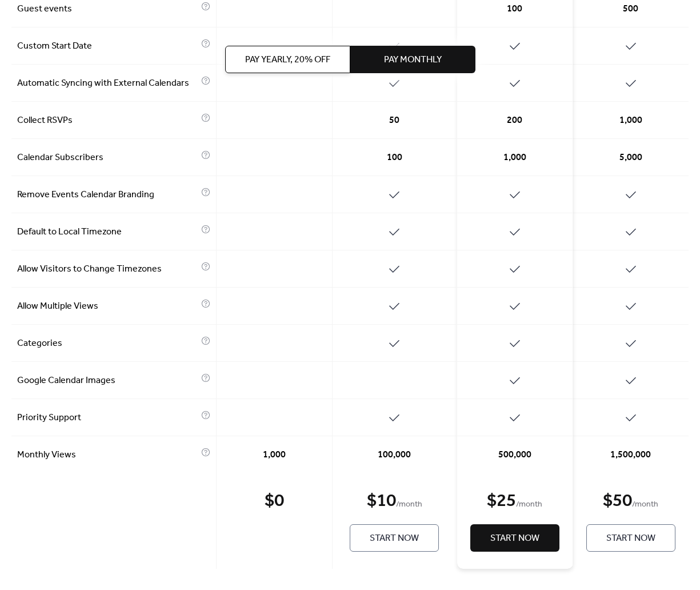 The image size is (700, 590). I want to click on div: $ 10, so click(381, 501).